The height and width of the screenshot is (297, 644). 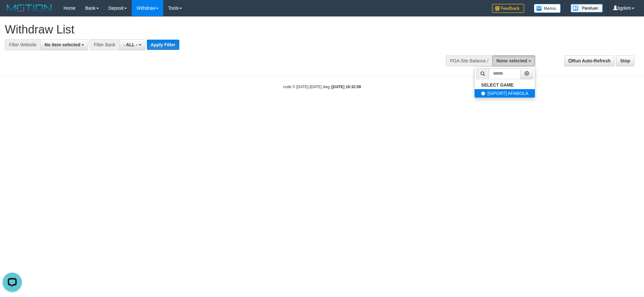 I want to click on button: No item selected, so click(x=64, y=44).